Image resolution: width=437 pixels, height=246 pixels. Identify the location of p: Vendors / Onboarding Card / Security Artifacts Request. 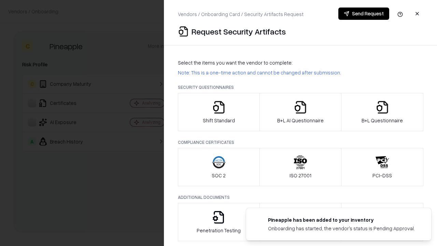
(241, 14).